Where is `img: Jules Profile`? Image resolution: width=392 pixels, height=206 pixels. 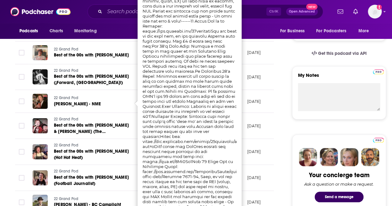 img: Jules Profile is located at coordinates (349, 157).